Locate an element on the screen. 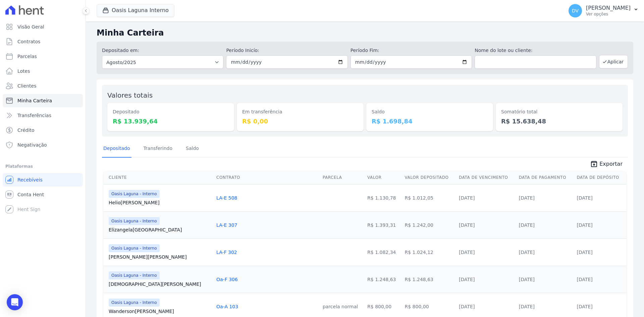 This screenshot has height=317, width=644. th: Data de Vencimento is located at coordinates (486, 177).